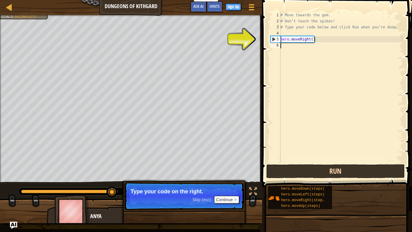 The height and width of the screenshot is (232, 412). Describe the element at coordinates (276, 33) in the screenshot. I see `div: 4` at that location.